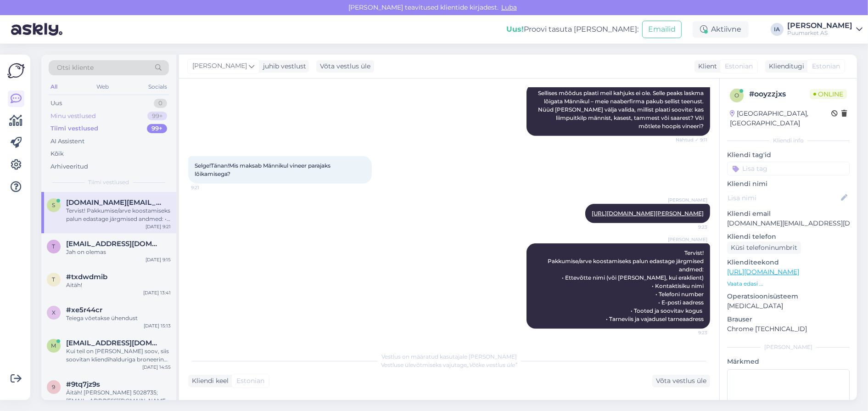 The width and height of the screenshot is (868, 411). I want to click on p: Märkmed, so click(789, 362).